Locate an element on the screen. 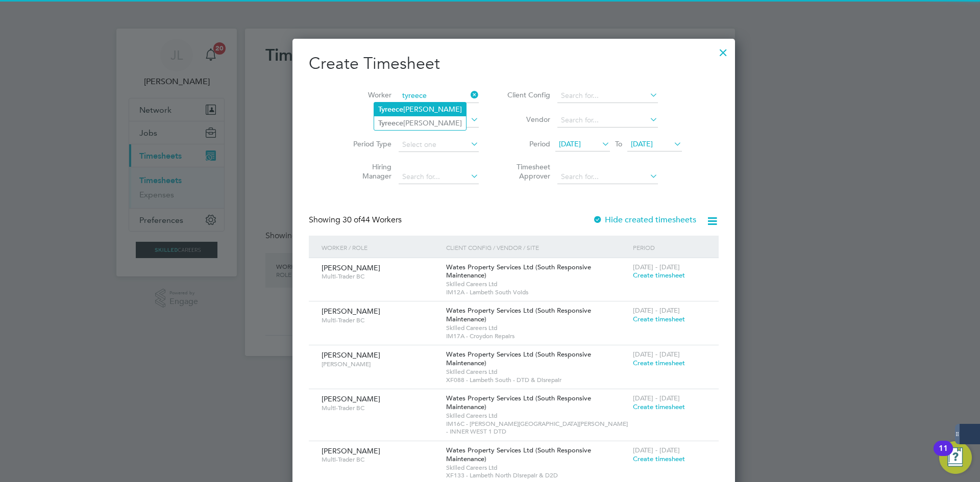 Image resolution: width=980 pixels, height=482 pixels. span: 30 of is located at coordinates (351, 220).